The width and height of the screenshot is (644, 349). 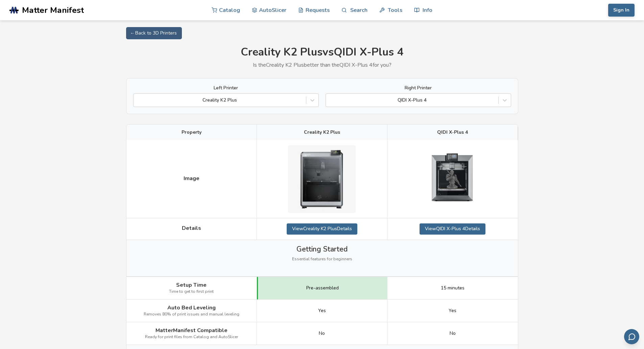 I want to click on label: Left Printer, so click(x=226, y=88).